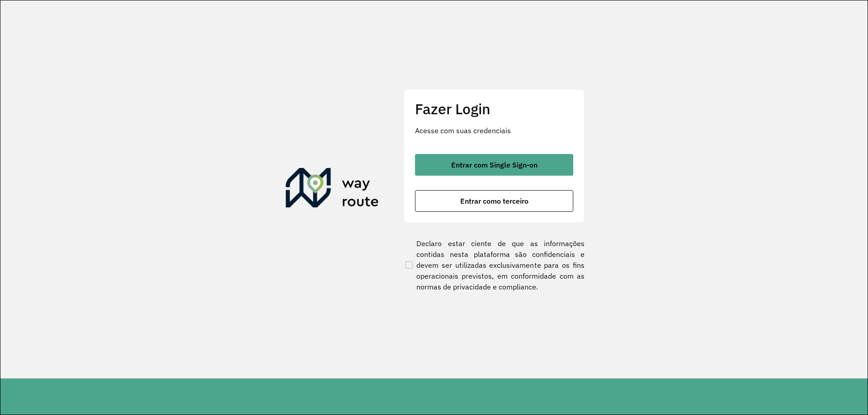 The width and height of the screenshot is (868, 415). What do you see at coordinates (332, 190) in the screenshot?
I see `img: Roteirizador AmbevTech` at bounding box center [332, 190].